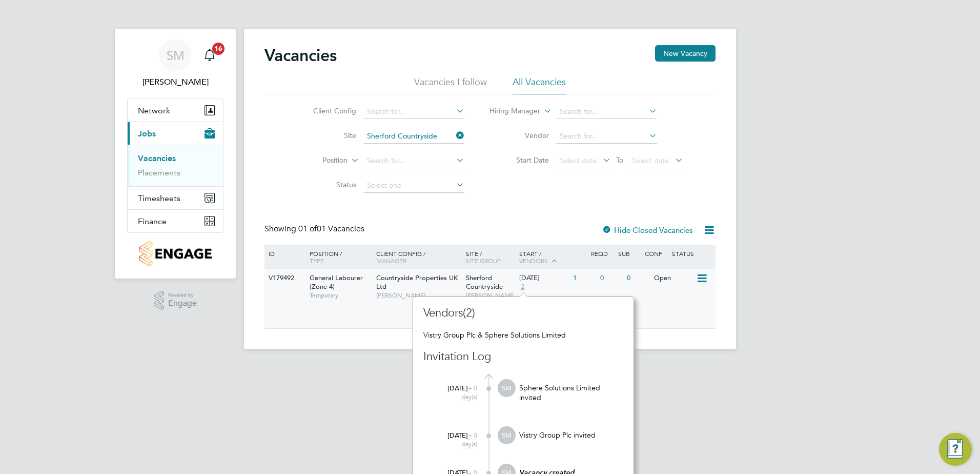 The image size is (980, 474). I want to click on div: ID, so click(284, 253).